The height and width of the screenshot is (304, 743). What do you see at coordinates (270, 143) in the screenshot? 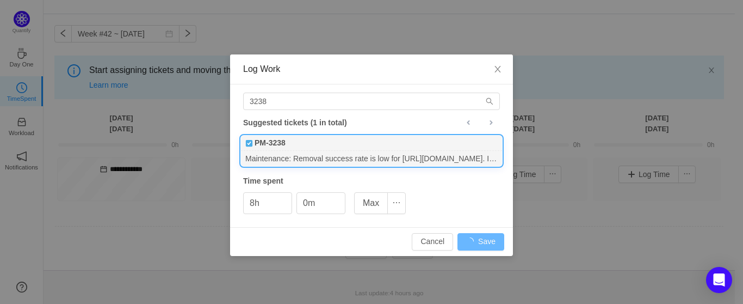
I see `b: PM-3238` at bounding box center [270, 143].